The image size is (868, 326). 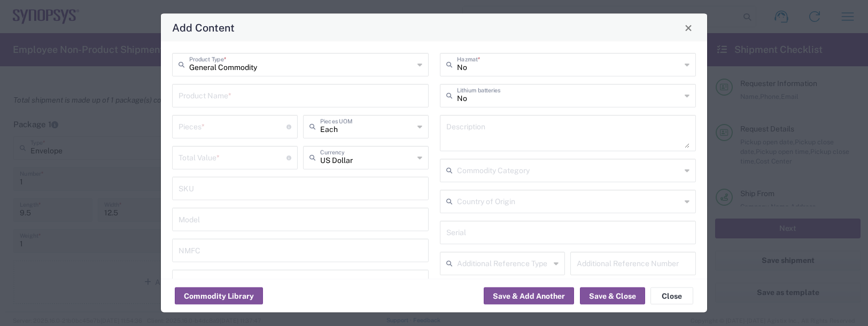 What do you see at coordinates (219, 296) in the screenshot?
I see `button: Commodity Library` at bounding box center [219, 296].